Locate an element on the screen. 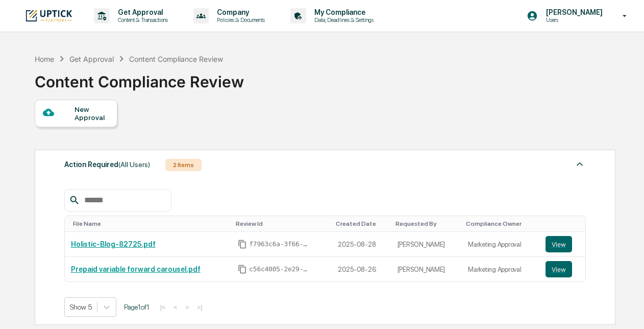 The image size is (644, 329). img: caret is located at coordinates (580, 164).